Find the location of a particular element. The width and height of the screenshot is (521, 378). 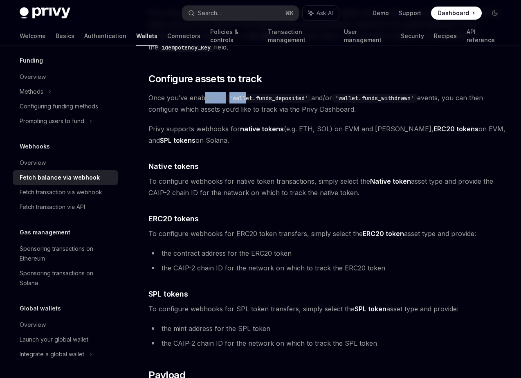

span: Native tokens is located at coordinates (173, 166).